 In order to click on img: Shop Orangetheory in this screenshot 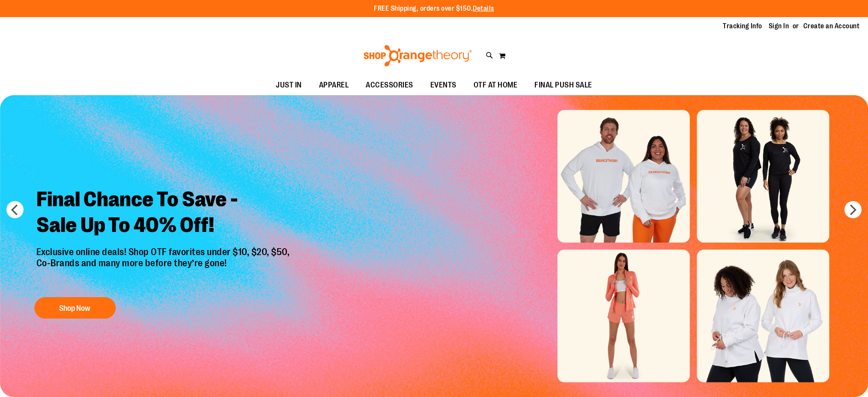, I will do `click(418, 55)`.